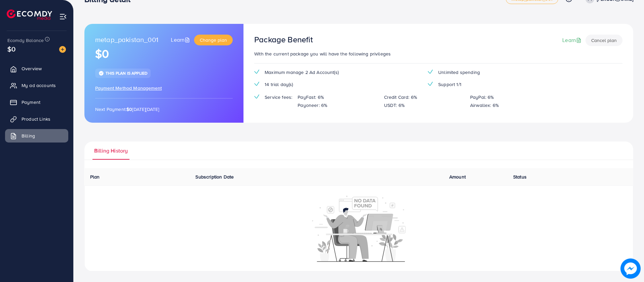  What do you see at coordinates (604, 41) in the screenshot?
I see `button: Cancel plan` at bounding box center [604, 41].